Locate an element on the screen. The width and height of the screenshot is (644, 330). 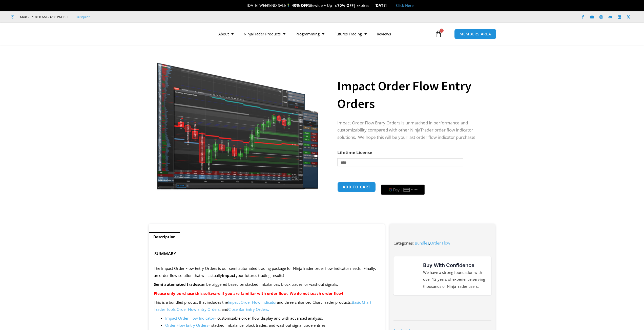
a: Close Bar Entry Orders is located at coordinates (248, 309).